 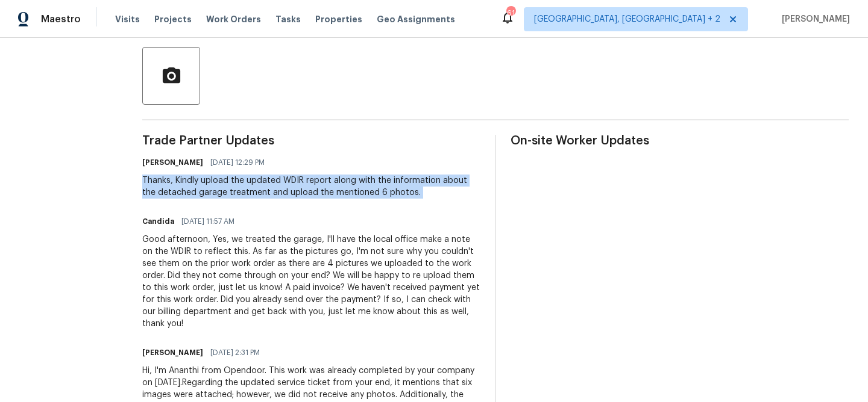 I want to click on span: On-site Worker Updates, so click(x=679, y=141).